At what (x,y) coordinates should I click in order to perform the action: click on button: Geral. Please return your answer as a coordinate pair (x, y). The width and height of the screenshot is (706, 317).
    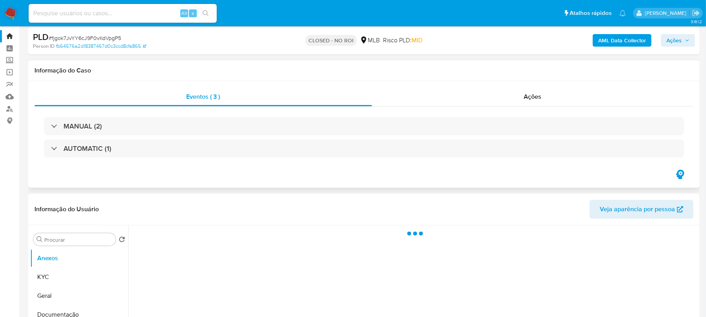
    Looking at the image, I should click on (79, 296).